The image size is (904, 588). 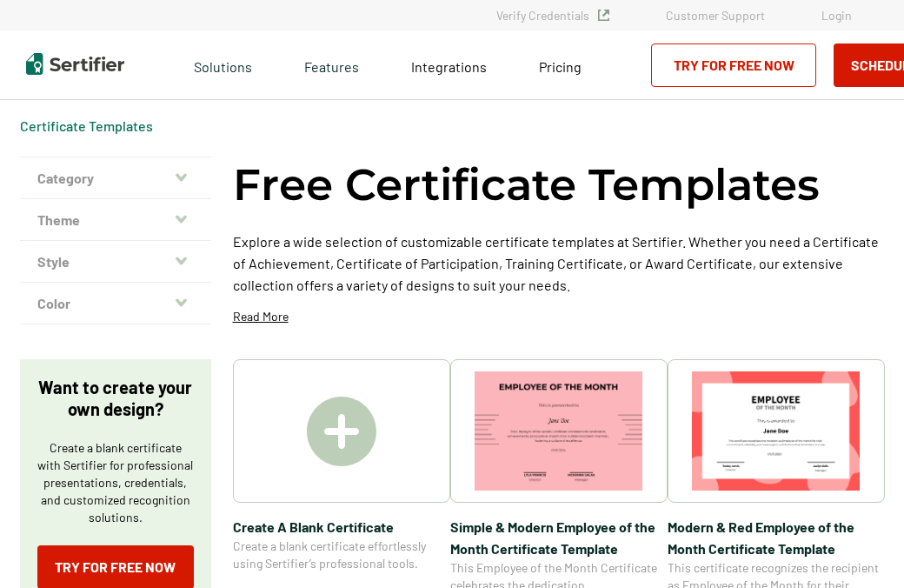 What do you see at coordinates (559, 430) in the screenshot?
I see `img: Simple & Modern Employee of the Month Certificate Template` at bounding box center [559, 430].